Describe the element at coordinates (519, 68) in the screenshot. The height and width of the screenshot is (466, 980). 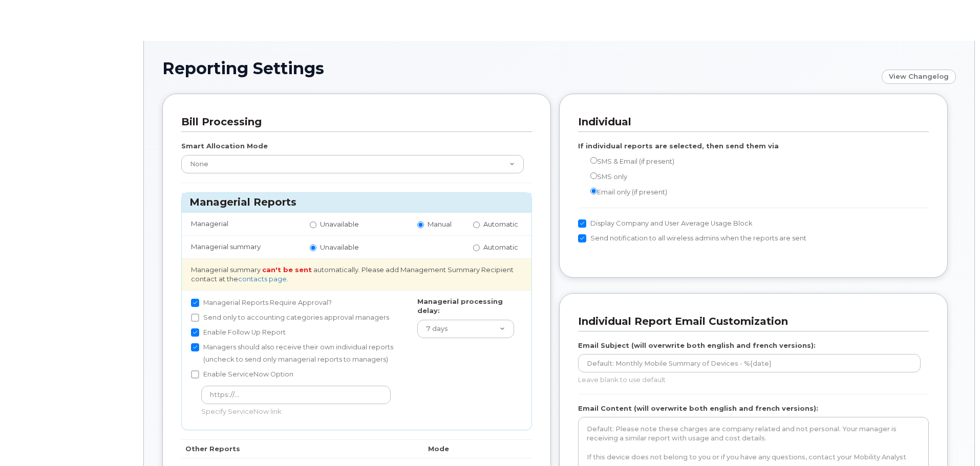
I see `h1: Reporting Settings` at that location.